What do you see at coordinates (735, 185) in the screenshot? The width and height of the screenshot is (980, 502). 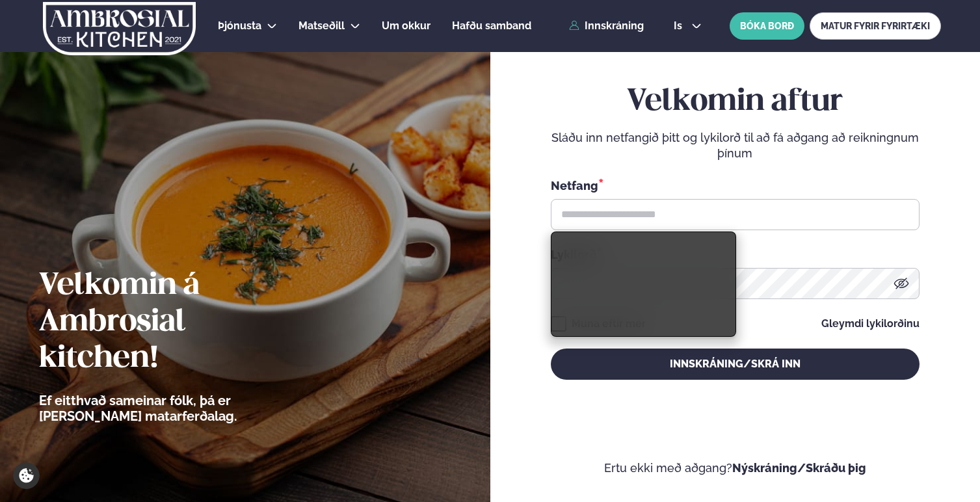 I see `div: Netfang` at bounding box center [735, 185].